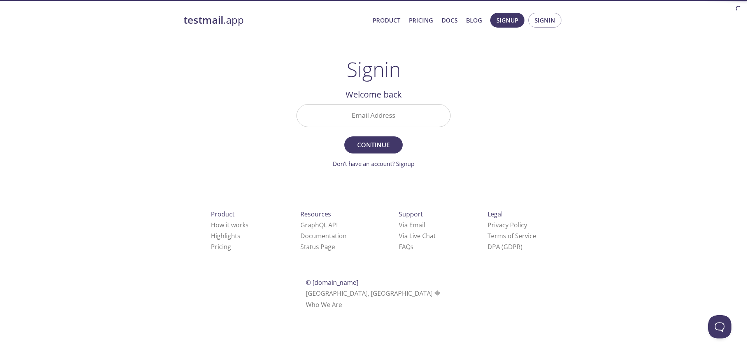 This screenshot has width=747, height=354. What do you see at coordinates (412, 225) in the screenshot?
I see `a: Via Email` at bounding box center [412, 225].